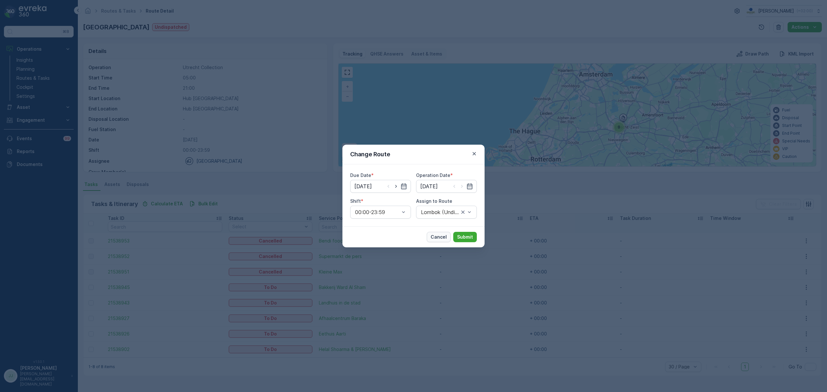 The width and height of the screenshot is (827, 392). I want to click on label: Operation Date, so click(433, 175).